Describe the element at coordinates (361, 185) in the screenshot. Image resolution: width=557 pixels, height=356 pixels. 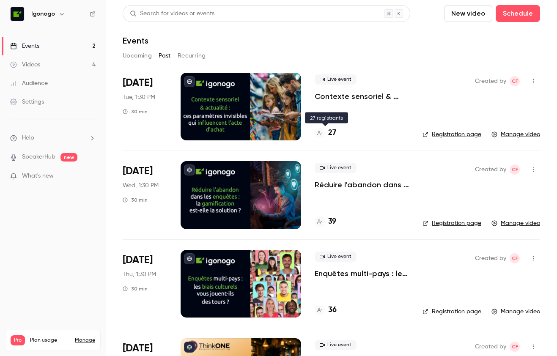
I see `p: Réduire l'abandon dans les enquêtes en ligne : la gamification est-elle la solution ?` at that location.